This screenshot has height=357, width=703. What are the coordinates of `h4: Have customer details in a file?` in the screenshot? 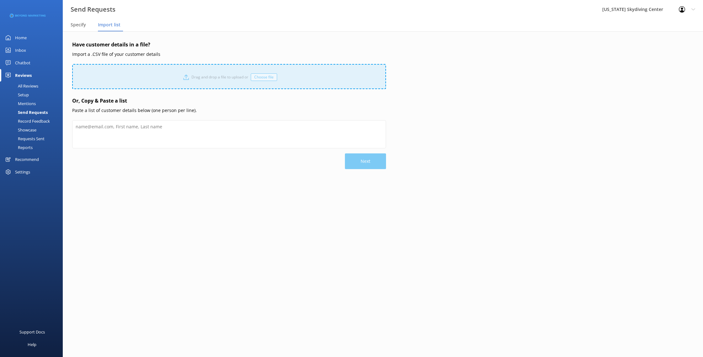 It's located at (229, 45).